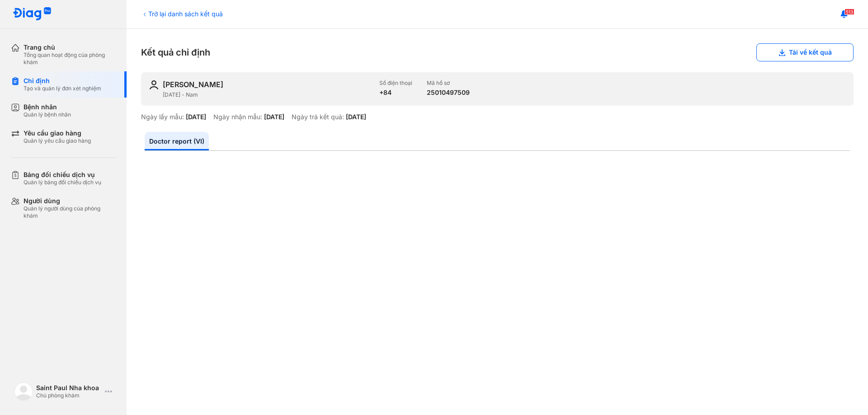 The height and width of the screenshot is (415, 868). I want to click on div: Ngày nhận mẫu:, so click(238, 117).